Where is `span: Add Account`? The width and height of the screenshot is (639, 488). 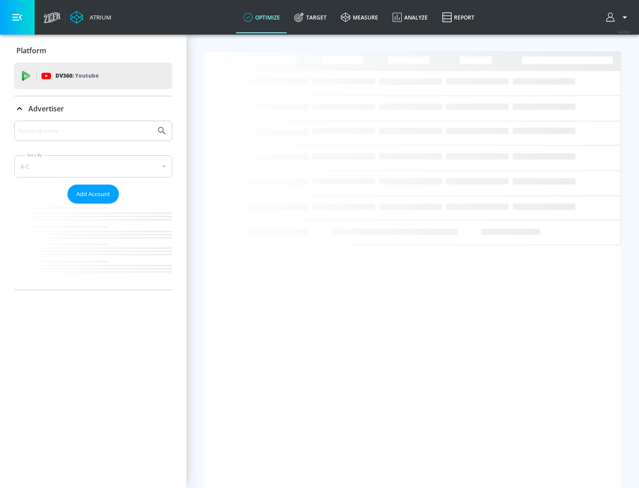
span: Add Account is located at coordinates (93, 194).